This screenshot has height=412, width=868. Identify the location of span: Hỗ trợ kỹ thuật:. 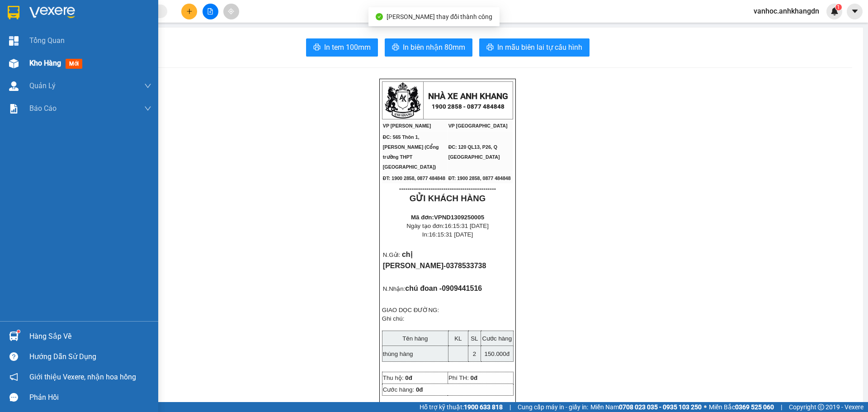
(461, 407).